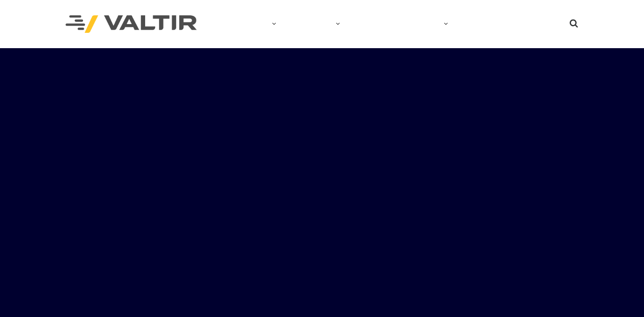 This screenshot has width=644, height=317. What do you see at coordinates (248, 24) in the screenshot?
I see `ya-tr-span: Компания` at bounding box center [248, 24].